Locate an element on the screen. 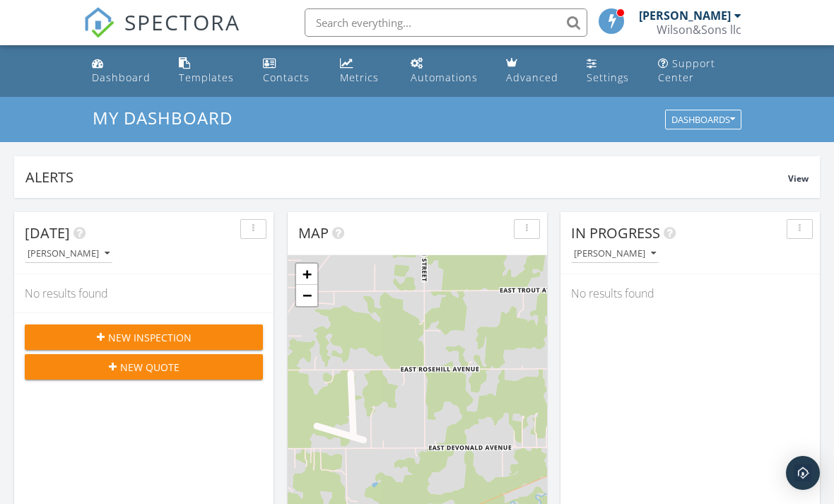 The width and height of the screenshot is (834, 504). a: SPECTORA is located at coordinates (162, 34).